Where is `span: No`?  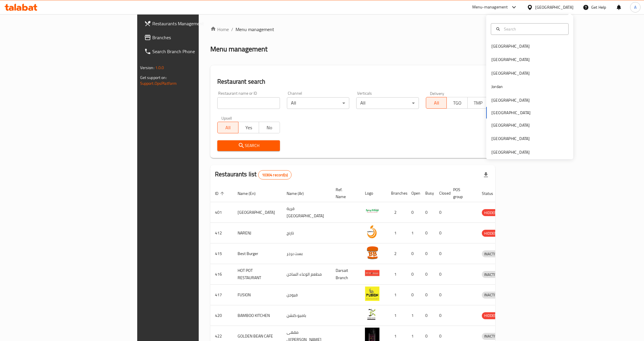
span: No is located at coordinates (269, 128).